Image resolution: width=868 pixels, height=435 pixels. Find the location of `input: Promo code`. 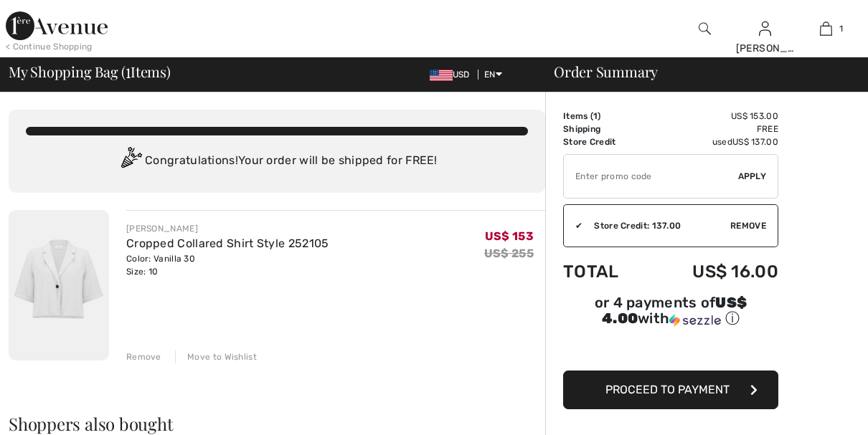

input: Promo code is located at coordinates (651, 176).